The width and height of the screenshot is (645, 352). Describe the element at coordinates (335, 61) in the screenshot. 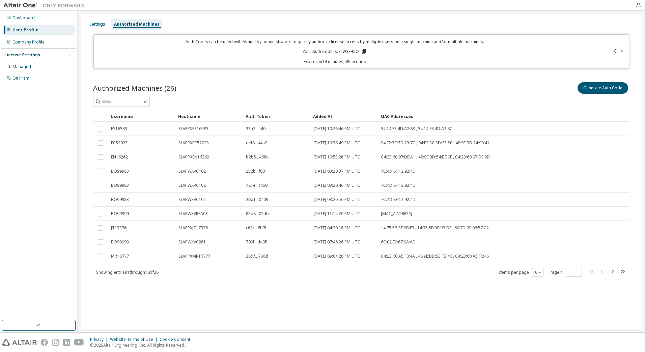

I see `p: Expires in 14 minutes, 48 seconds` at that location.